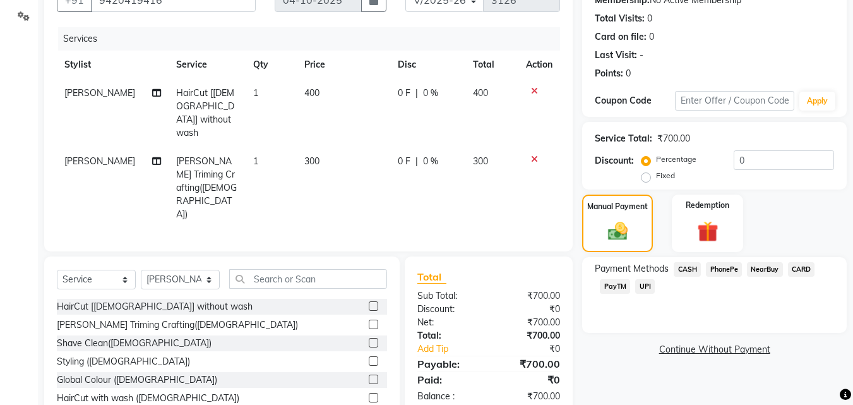 The height and width of the screenshot is (405, 853). Describe the element at coordinates (427, 64) in the screenshot. I see `th: Disc` at that location.